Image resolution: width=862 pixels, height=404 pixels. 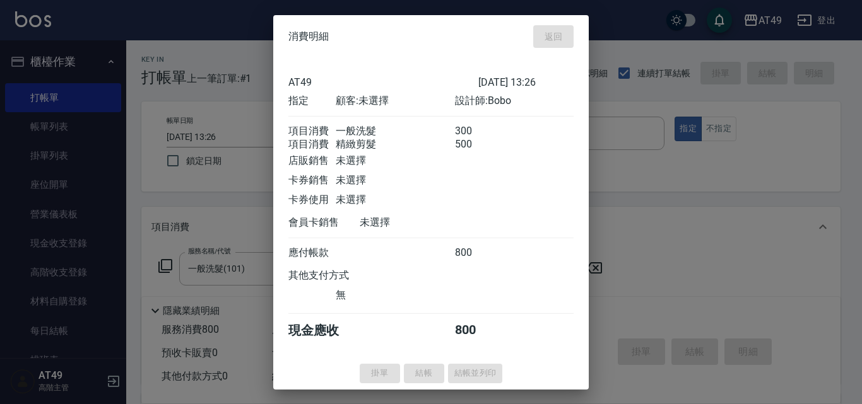 I want to click on div: 一般洗髮, so click(x=395, y=131).